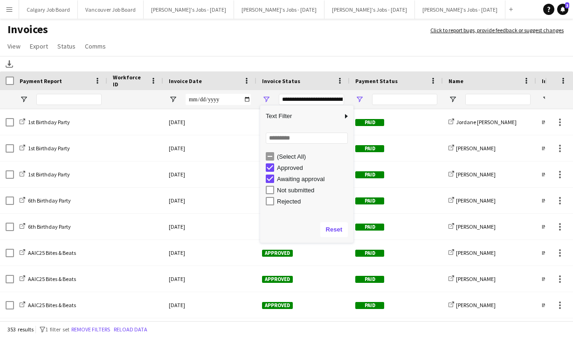 The height and width of the screenshot is (337, 573). I want to click on a: View, so click(14, 46).